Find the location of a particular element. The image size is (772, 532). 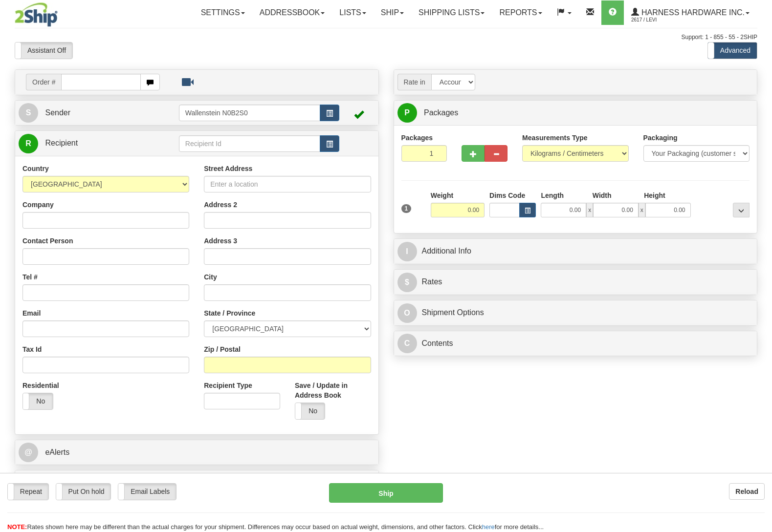

span: I is located at coordinates (407, 252).